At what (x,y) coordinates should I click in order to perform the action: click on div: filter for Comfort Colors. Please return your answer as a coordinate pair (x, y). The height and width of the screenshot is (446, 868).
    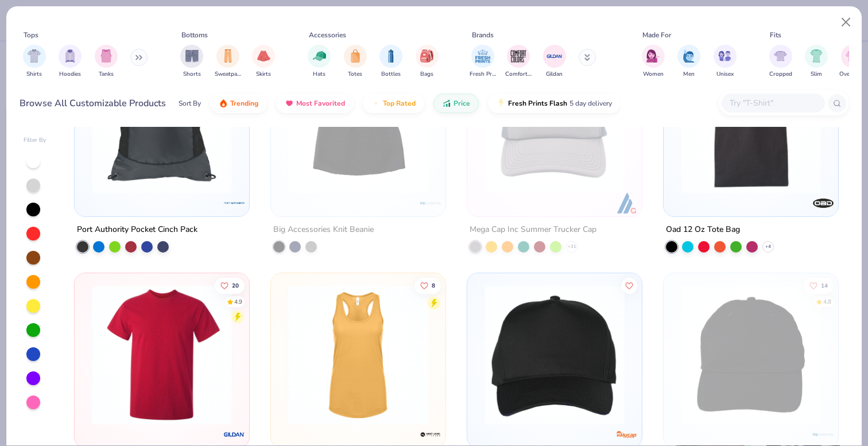
    Looking at the image, I should click on (519, 61).